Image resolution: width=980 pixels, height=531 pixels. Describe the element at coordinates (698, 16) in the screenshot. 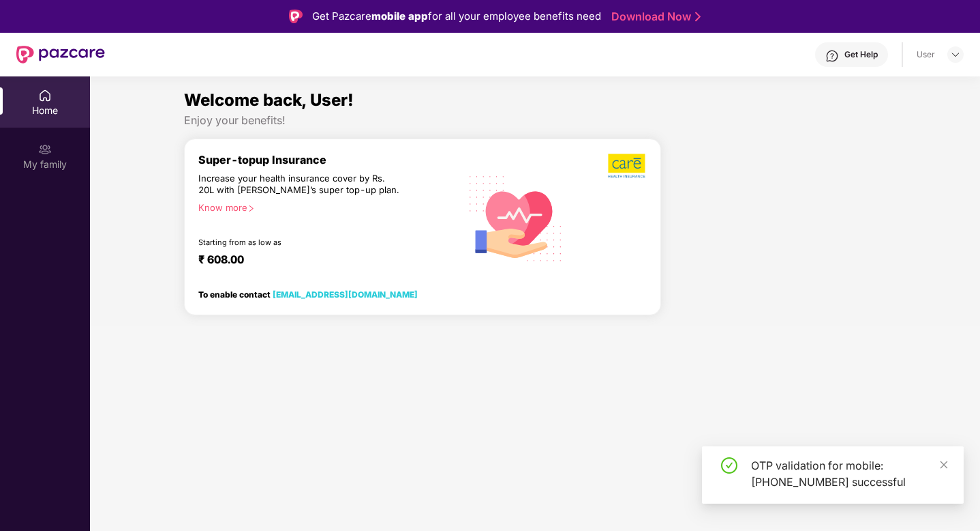

I see `img: Stroke` at that location.